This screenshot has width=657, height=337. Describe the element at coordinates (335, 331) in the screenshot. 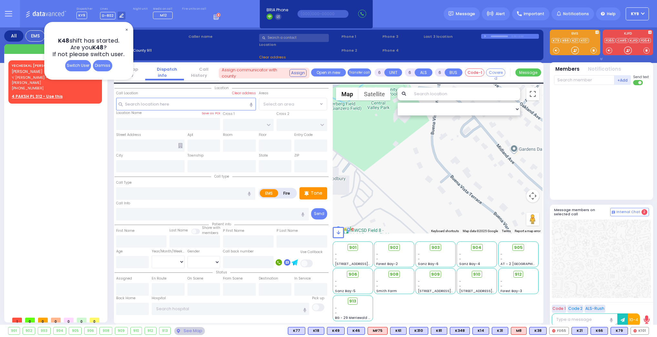

I see `div: K49` at that location.